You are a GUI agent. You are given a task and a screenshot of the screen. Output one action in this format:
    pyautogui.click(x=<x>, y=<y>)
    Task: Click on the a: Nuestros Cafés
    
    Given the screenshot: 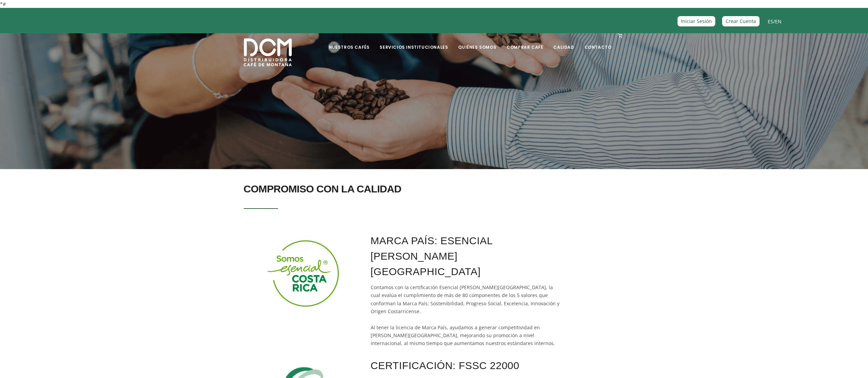 What is the action you would take?
    pyautogui.click(x=349, y=42)
    